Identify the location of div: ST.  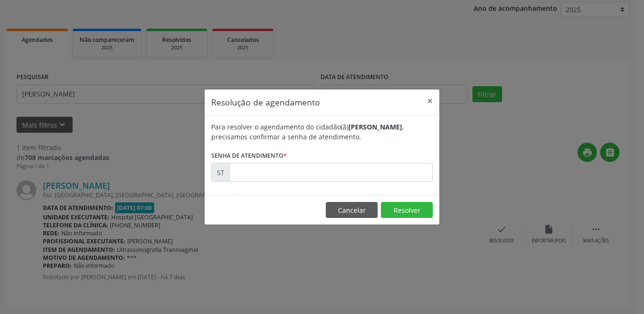
(220, 173).